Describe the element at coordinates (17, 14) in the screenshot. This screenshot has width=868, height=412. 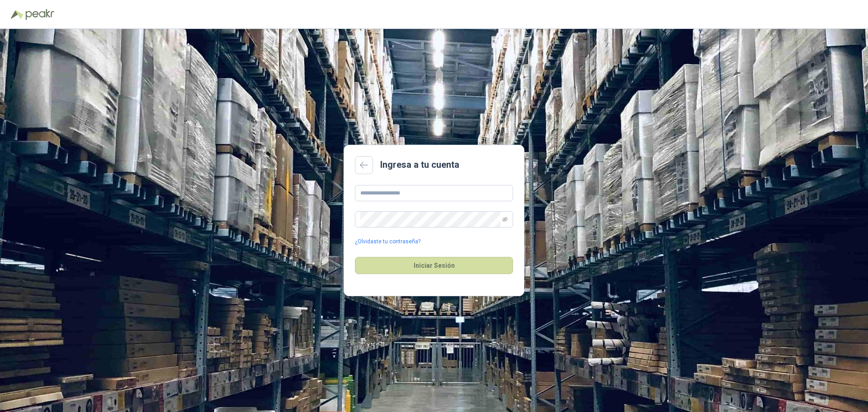
I see `img: Logo` at that location.